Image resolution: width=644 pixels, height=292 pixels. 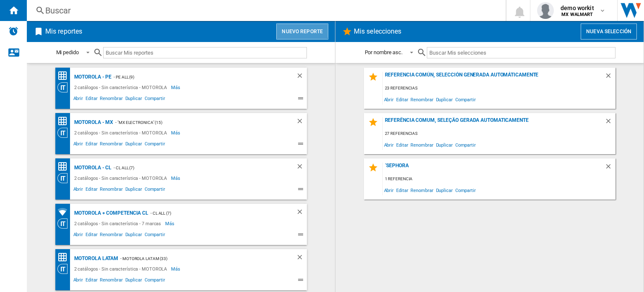 I want to click on button: Nueva selección, so click(x=608, y=31).